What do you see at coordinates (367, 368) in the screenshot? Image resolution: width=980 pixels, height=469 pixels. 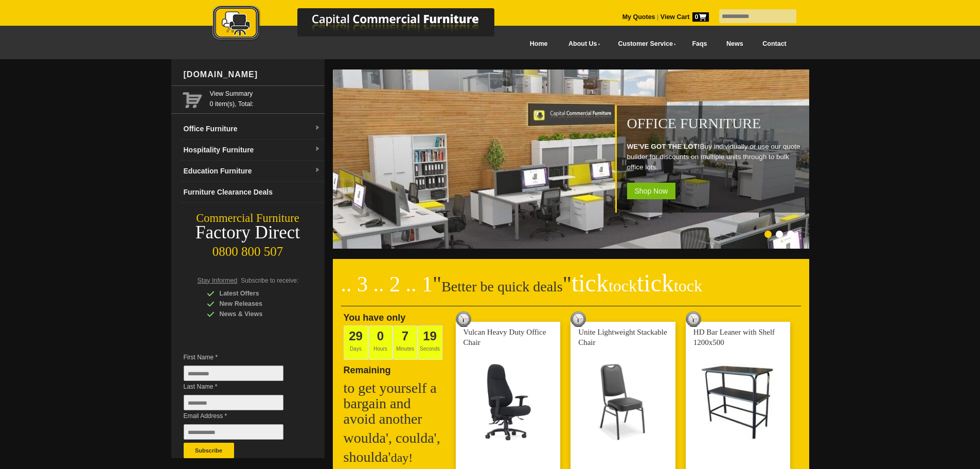 I see `span: Remaining` at bounding box center [367, 368].